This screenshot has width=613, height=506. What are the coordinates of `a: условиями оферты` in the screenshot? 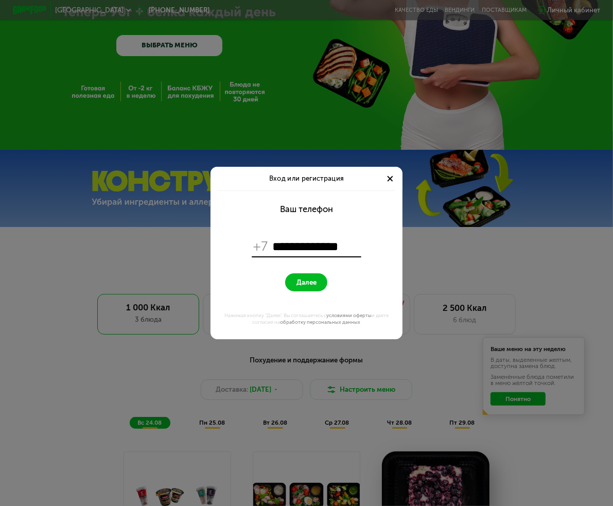 It's located at (349, 315).